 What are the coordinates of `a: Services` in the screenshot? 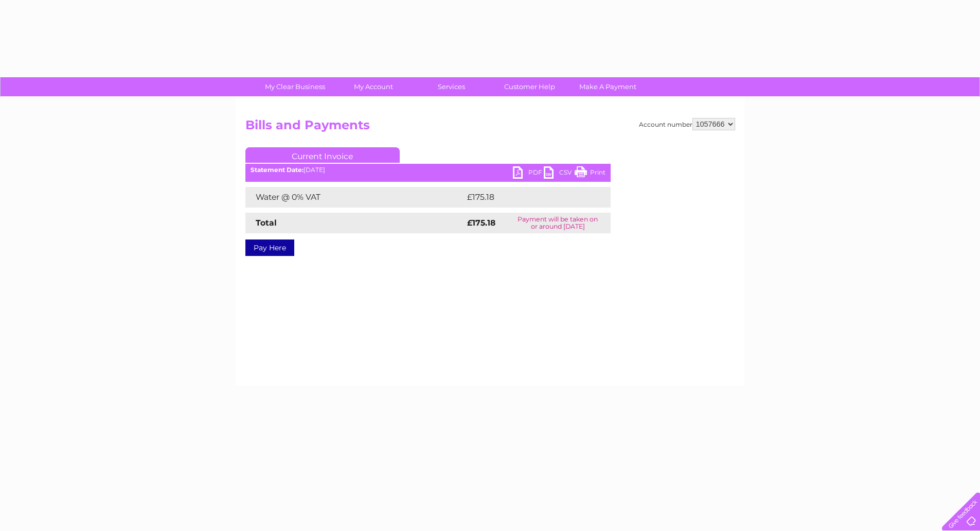 It's located at (451, 86).